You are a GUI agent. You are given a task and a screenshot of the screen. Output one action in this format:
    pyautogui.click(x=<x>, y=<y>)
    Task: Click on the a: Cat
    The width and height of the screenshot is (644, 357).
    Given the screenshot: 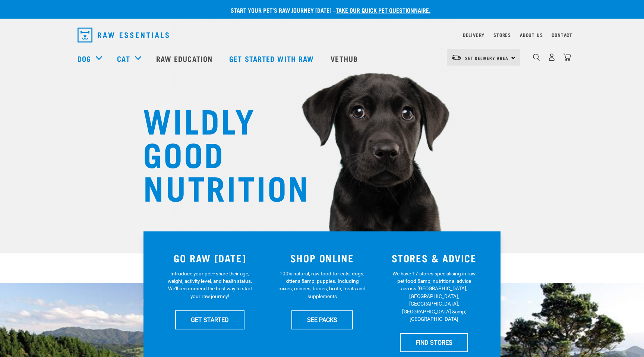 What is the action you would take?
    pyautogui.click(x=123, y=58)
    